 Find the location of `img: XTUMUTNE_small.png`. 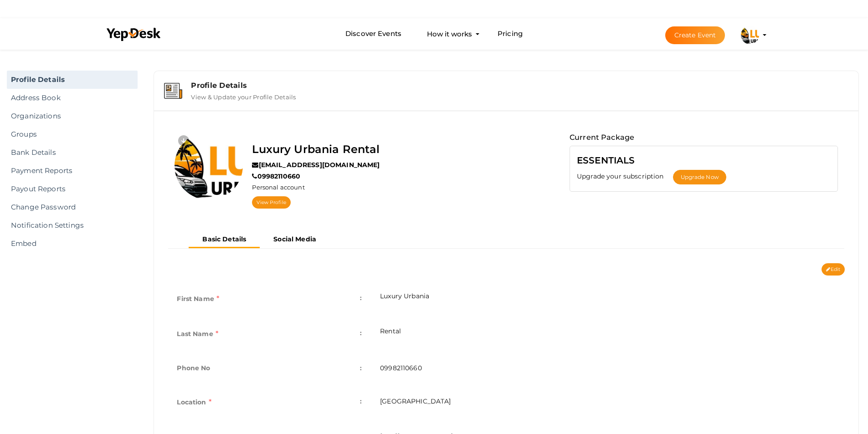

img: XTUMUTNE_small.png is located at coordinates (750, 35).